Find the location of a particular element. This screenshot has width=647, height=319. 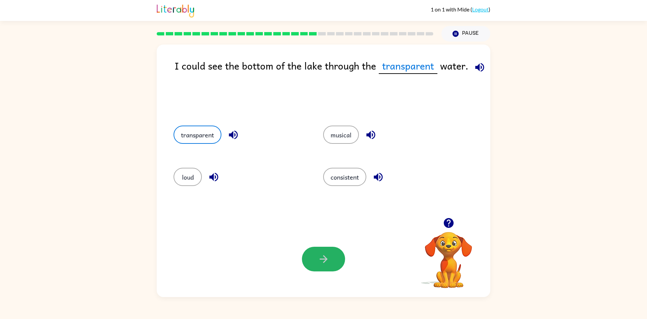

button: transparent is located at coordinates (198, 135).